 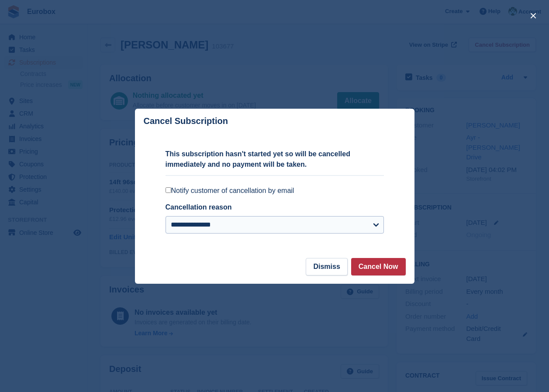 What do you see at coordinates (199, 207) in the screenshot?
I see `label: Cancellation reason` at bounding box center [199, 207].